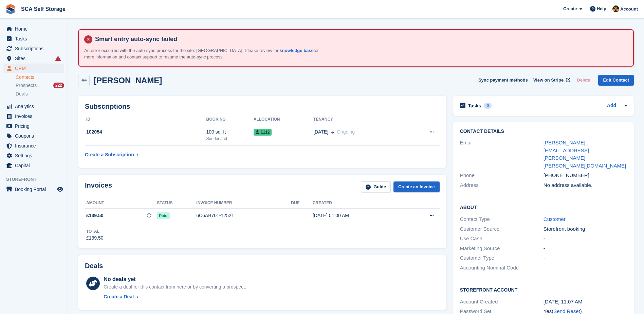 This screenshot has height=314, width=644. I want to click on h2: Storefront Account, so click(544, 289).